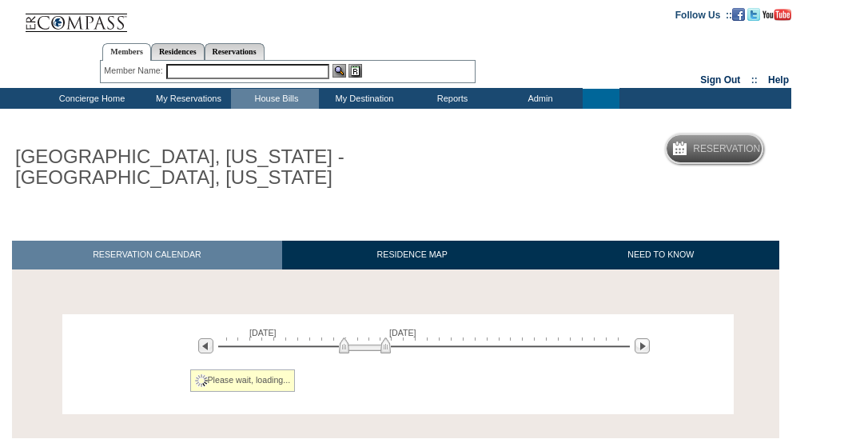  I want to click on img: Reservations, so click(354, 70).